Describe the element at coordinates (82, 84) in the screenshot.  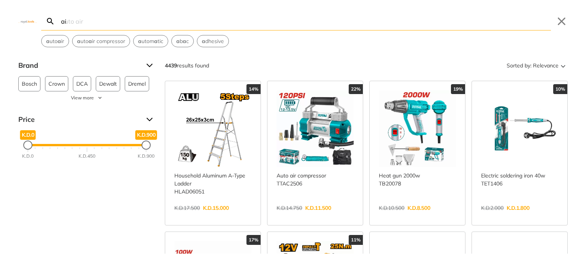
I see `button: DCA` at that location.